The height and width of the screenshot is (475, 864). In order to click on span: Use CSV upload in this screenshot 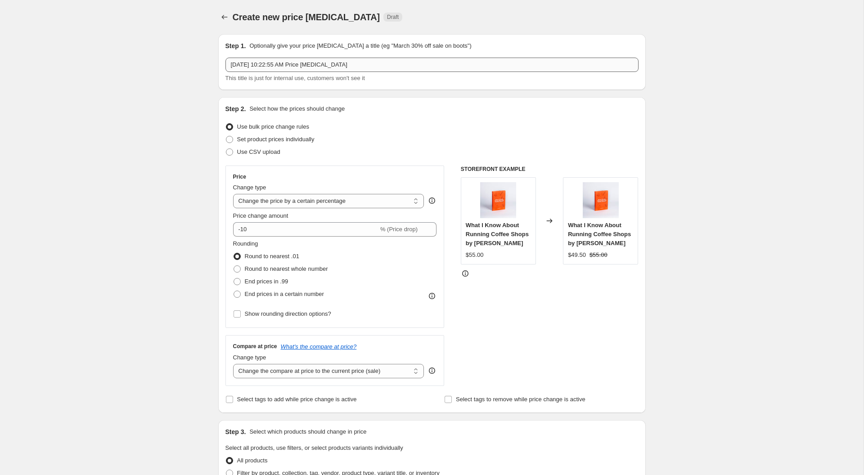, I will do `click(259, 152)`.